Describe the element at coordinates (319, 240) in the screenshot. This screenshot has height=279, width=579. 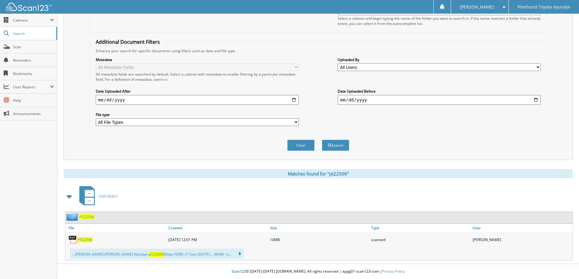
I see `div: 10MB` at that location.